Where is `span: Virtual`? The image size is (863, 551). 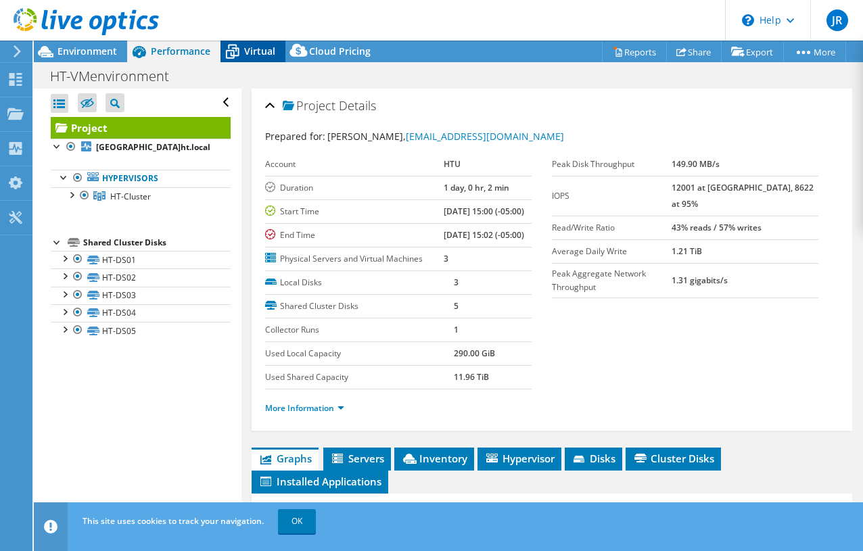 span: Virtual is located at coordinates (260, 51).